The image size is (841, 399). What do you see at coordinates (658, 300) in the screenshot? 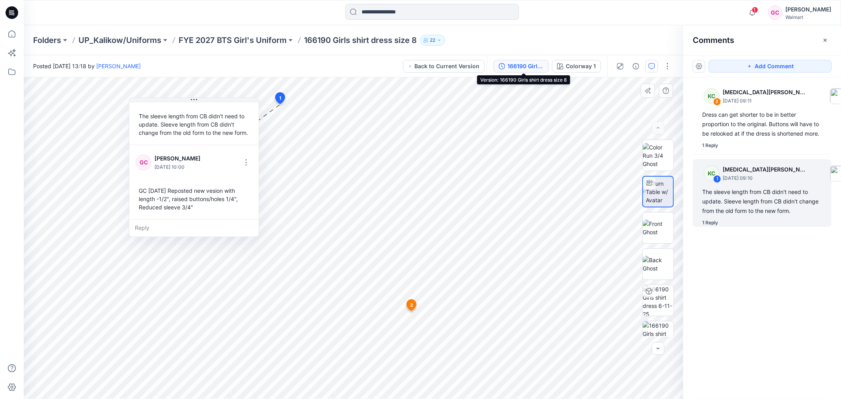
I see `img: 166190 Girls shirt dress 6-11-25 Colorway 1` at bounding box center [658, 300].